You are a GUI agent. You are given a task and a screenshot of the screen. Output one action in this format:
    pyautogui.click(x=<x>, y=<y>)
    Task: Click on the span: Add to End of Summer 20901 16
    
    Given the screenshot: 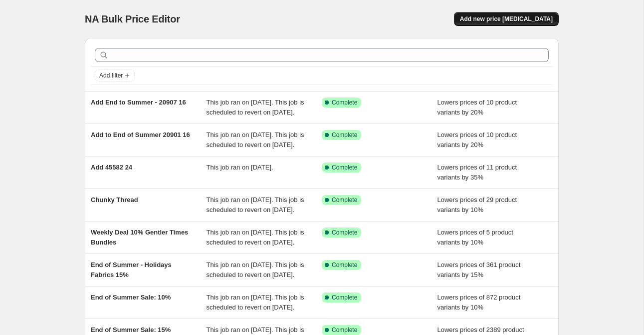 What is the action you would take?
    pyautogui.click(x=140, y=135)
    